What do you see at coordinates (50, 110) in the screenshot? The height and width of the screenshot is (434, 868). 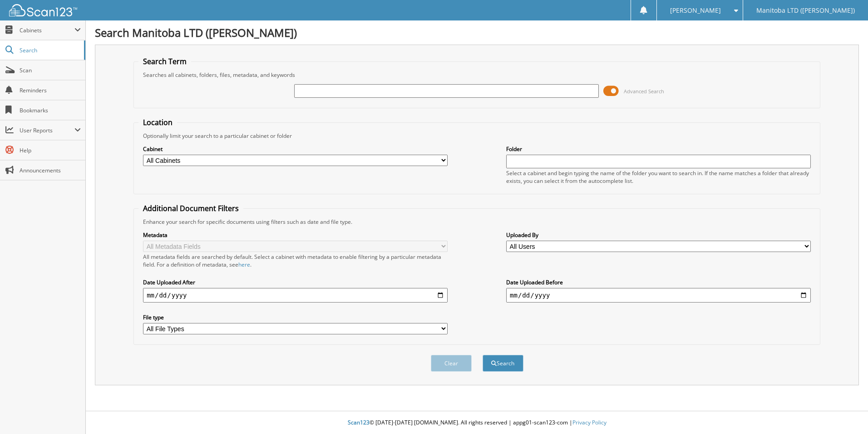 I see `span: Bookmarks` at bounding box center [50, 110].